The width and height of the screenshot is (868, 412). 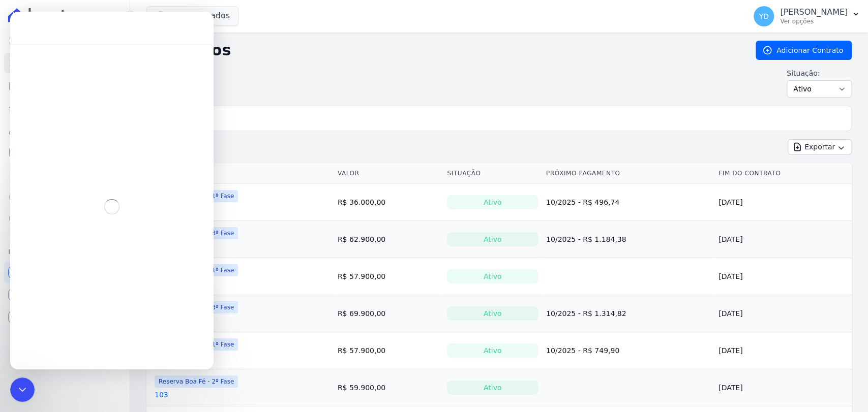 What do you see at coordinates (64, 85) in the screenshot?
I see `a: Parcelas` at bounding box center [64, 85].